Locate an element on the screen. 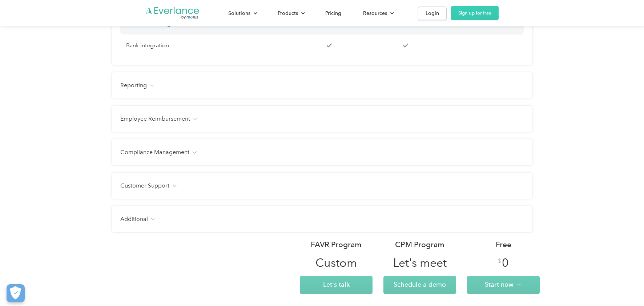 The width and height of the screenshot is (644, 306). h4: Customer Support is located at coordinates (145, 186).